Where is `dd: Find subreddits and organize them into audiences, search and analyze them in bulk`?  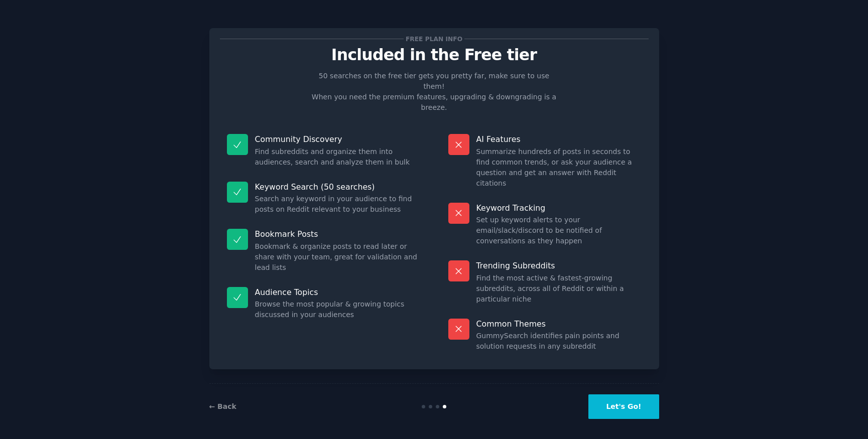
dd: Find subreddits and organize them into audiences, search and analyze them in bulk is located at coordinates (338, 157).